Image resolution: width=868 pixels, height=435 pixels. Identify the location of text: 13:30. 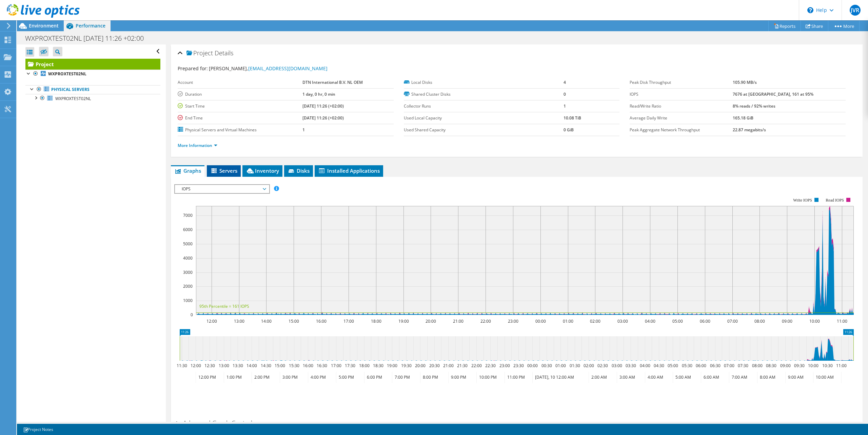
(237, 365).